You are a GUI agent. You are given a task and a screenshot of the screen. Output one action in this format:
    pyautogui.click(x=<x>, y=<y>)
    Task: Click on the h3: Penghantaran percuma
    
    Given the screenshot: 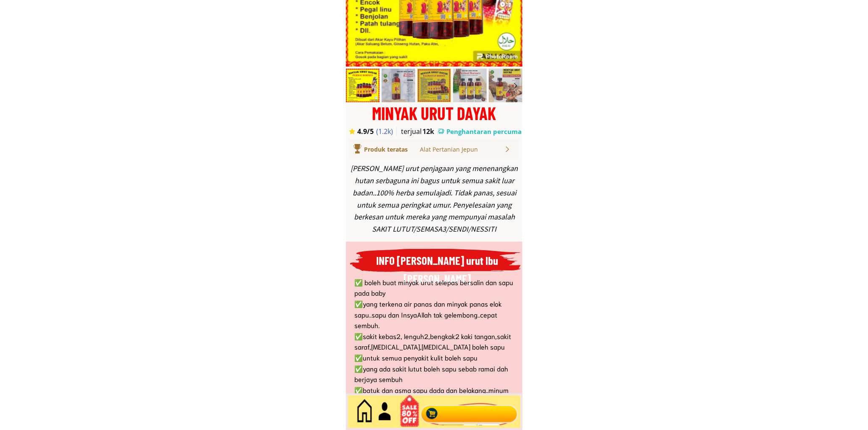 What is the action you would take?
    pyautogui.click(x=484, y=131)
    